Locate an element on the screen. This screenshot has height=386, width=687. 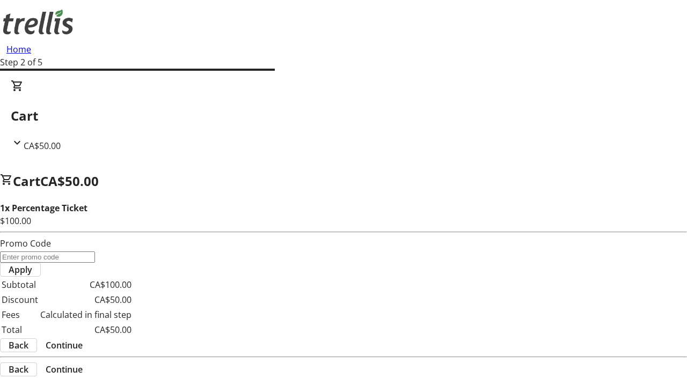
td: CA$100.00 is located at coordinates (86, 285).